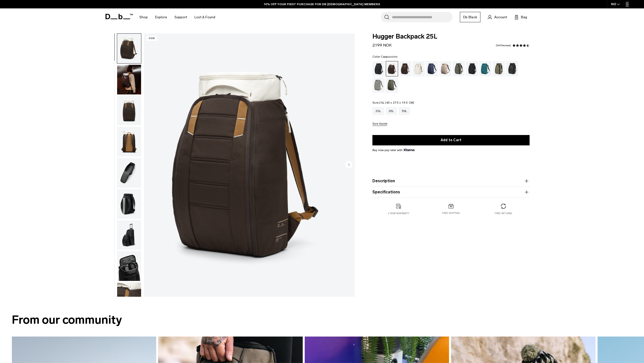 The width and height of the screenshot is (644, 363). What do you see at coordinates (392, 85) in the screenshot?
I see `a: Moss Green` at bounding box center [392, 85].